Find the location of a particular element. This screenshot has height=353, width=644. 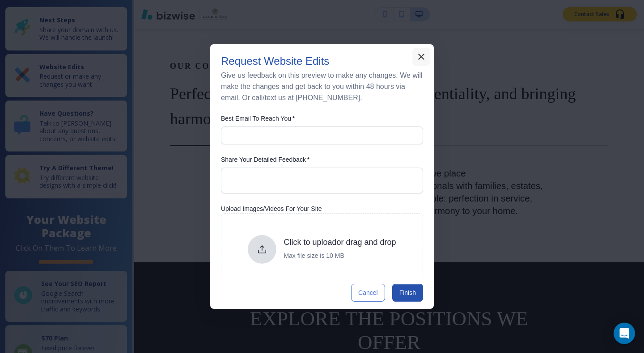

div: Open Intercom Messenger is located at coordinates (625, 334).